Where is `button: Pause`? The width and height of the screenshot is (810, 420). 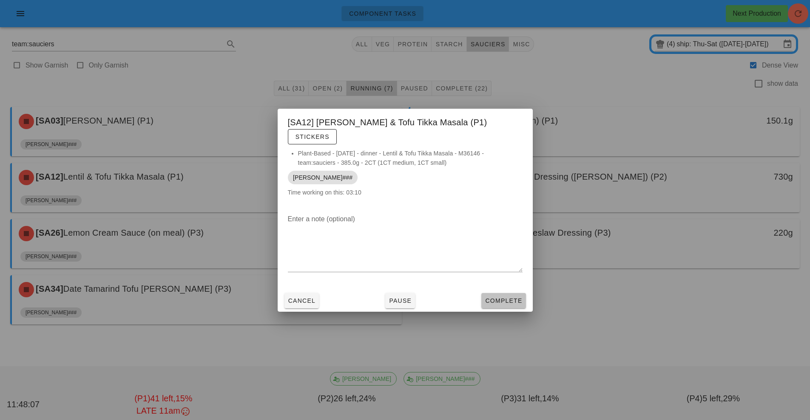
button: Pause is located at coordinates (400, 301).